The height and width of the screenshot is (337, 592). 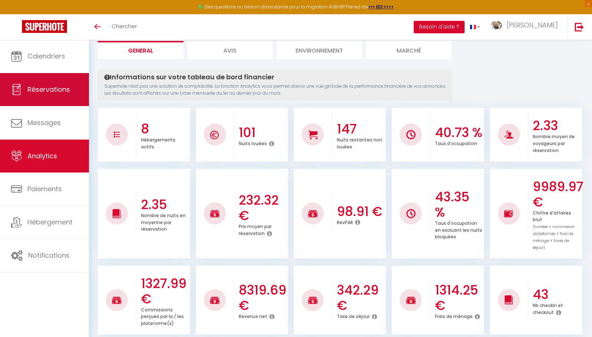 What do you see at coordinates (49, 89) in the screenshot?
I see `span: Réservations` at bounding box center [49, 89].